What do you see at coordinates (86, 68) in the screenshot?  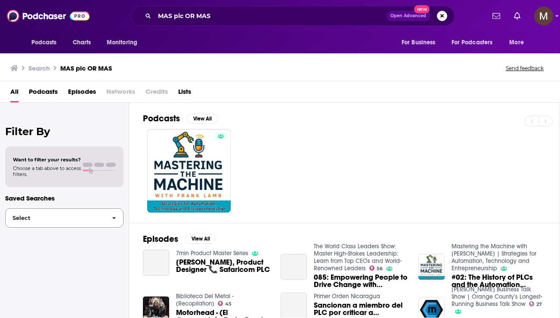 I see `h3: MAS plc OR MAS` at bounding box center [86, 68].